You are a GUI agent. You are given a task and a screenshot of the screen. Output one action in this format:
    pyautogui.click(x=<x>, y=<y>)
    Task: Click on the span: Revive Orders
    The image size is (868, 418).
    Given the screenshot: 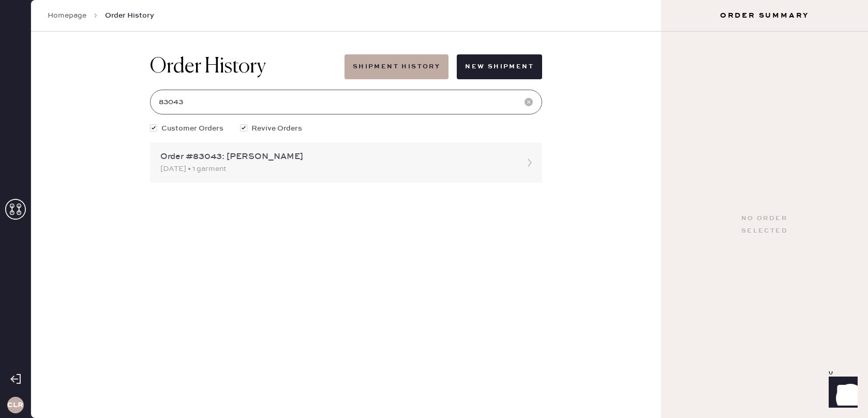 What is the action you would take?
    pyautogui.click(x=276, y=128)
    